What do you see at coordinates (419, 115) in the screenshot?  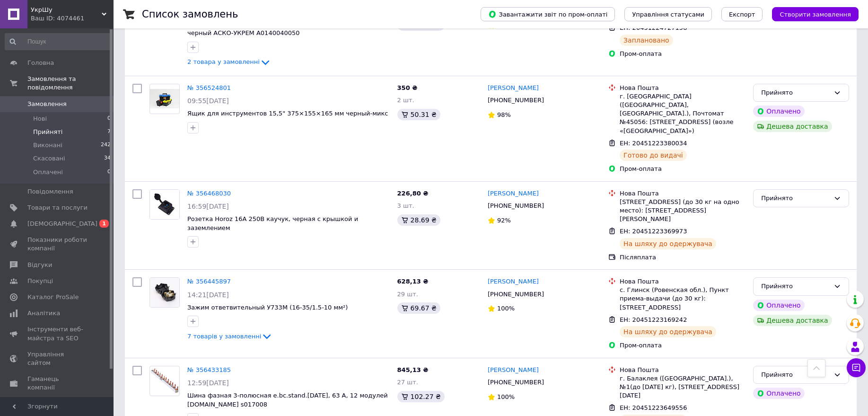 I see `div: 50.31 ₴` at bounding box center [419, 115].